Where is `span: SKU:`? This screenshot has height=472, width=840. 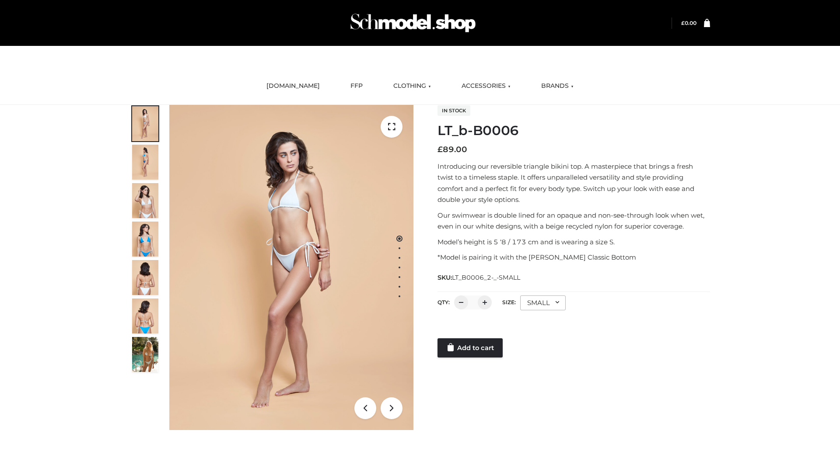
span: SKU: is located at coordinates (479, 278).